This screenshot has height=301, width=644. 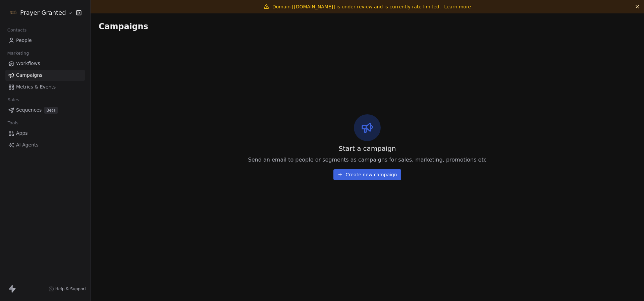 What do you see at coordinates (367, 148) in the screenshot?
I see `span: Start a campaign` at bounding box center [367, 148].